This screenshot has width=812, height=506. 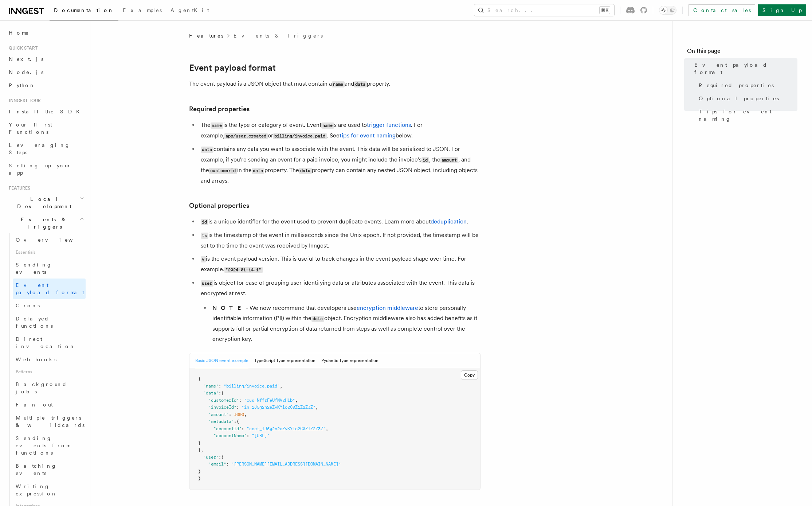 What do you see at coordinates (736, 85) in the screenshot?
I see `span: Required properties` at bounding box center [736, 85].